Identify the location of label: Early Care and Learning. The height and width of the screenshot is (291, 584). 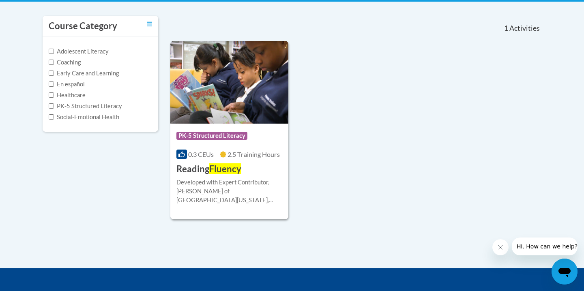
(83, 73).